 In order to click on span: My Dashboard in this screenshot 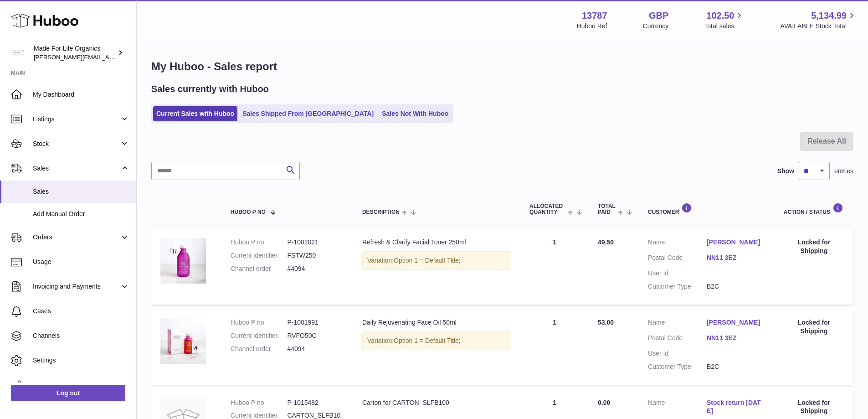, I will do `click(81, 95)`.